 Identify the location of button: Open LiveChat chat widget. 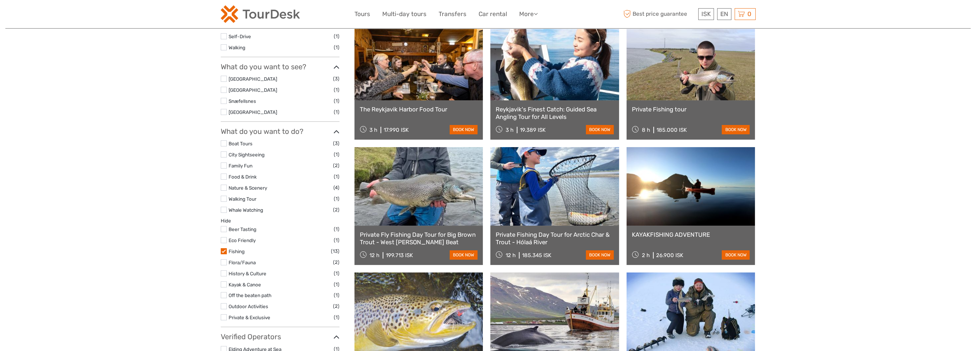
(86, 15).